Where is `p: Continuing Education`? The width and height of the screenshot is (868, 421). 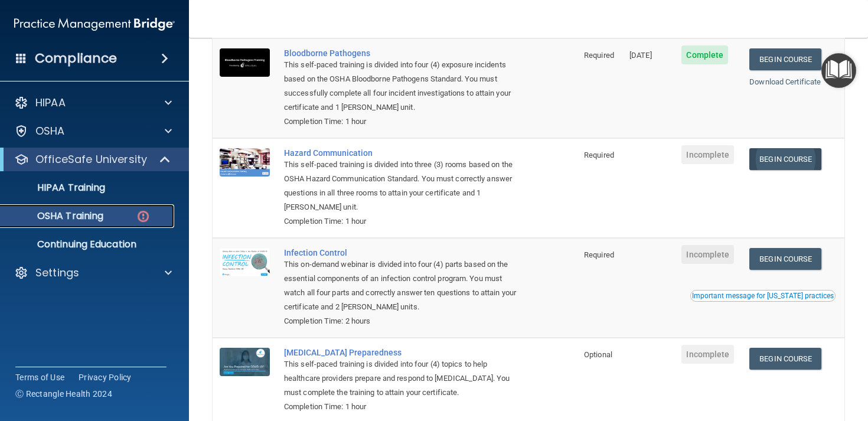 p: Continuing Education is located at coordinates (88, 245).